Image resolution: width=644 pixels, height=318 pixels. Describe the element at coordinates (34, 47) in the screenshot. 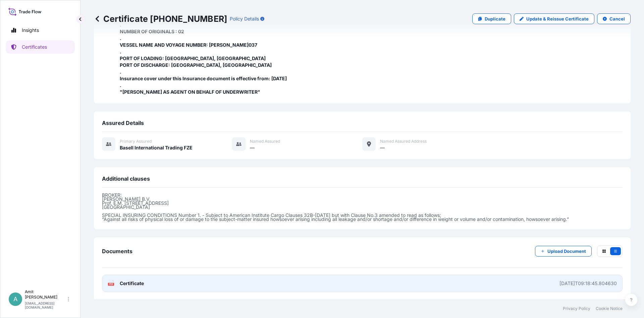

I see `p: Certificates` at that location.